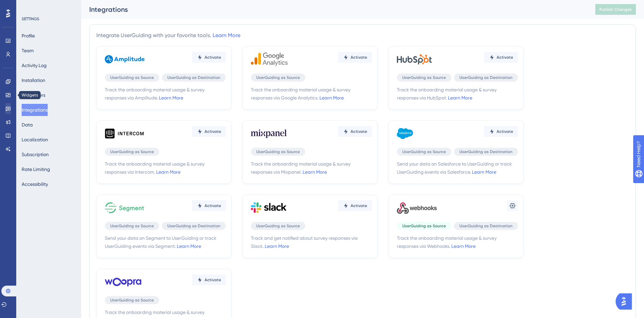 This screenshot has width=644, height=318. Describe the element at coordinates (165, 242) in the screenshot. I see `span: Send your data on Segment to UserGuiding or track UserGuiding events via Segment.` at that location.